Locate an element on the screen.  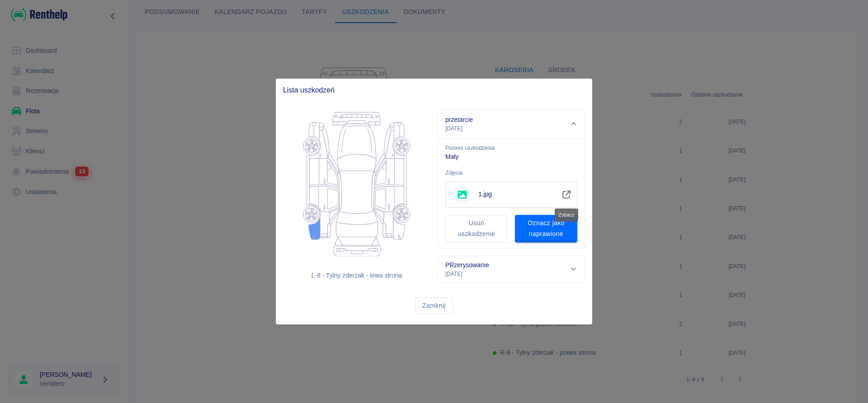
button: Usuń uszkodzenie is located at coordinates (476, 229).